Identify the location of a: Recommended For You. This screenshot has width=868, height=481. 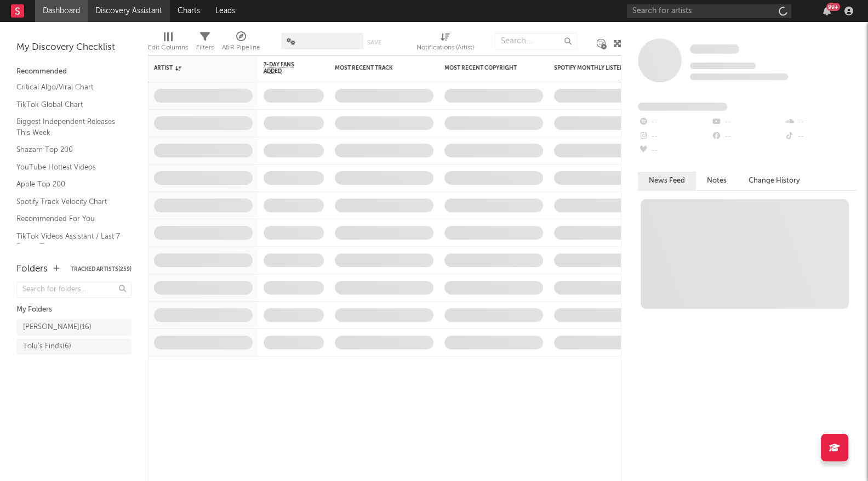
(69, 219).